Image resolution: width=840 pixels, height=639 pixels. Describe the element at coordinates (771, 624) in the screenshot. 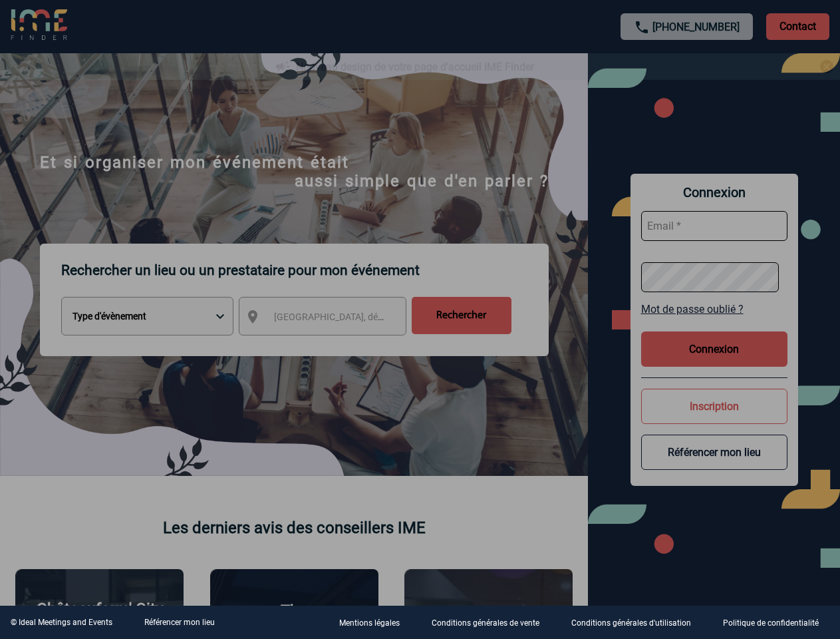

I see `p: Politique de confidentialité` at that location.